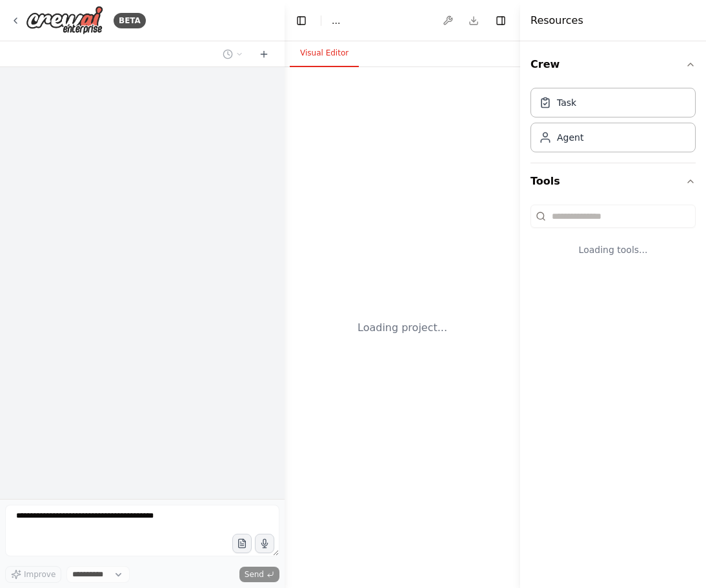 This screenshot has width=706, height=588. Describe the element at coordinates (402, 328) in the screenshot. I see `div: Loading project...` at that location.